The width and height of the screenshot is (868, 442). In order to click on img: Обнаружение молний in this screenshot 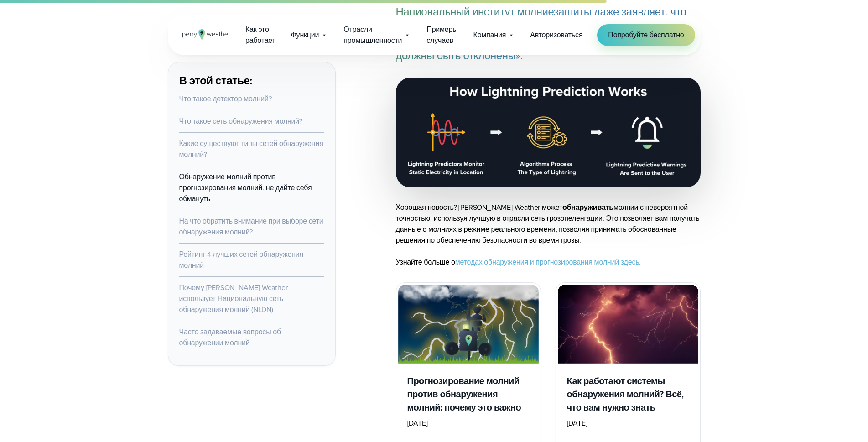, I will do `click(628, 324)`.